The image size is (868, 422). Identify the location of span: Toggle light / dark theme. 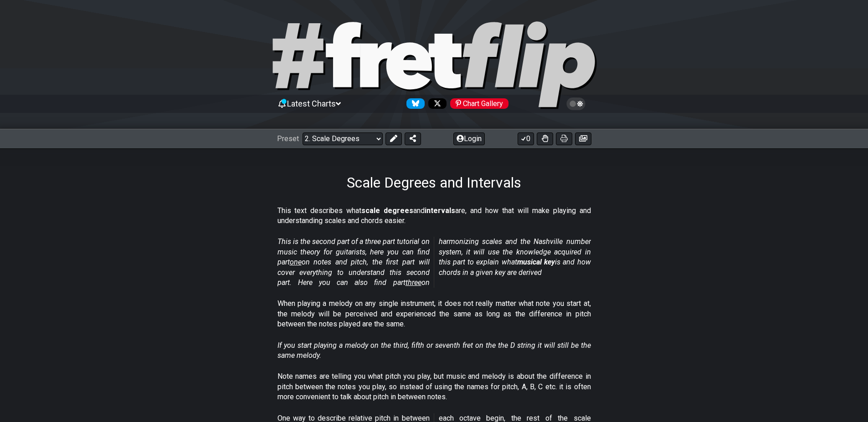
(576, 104).